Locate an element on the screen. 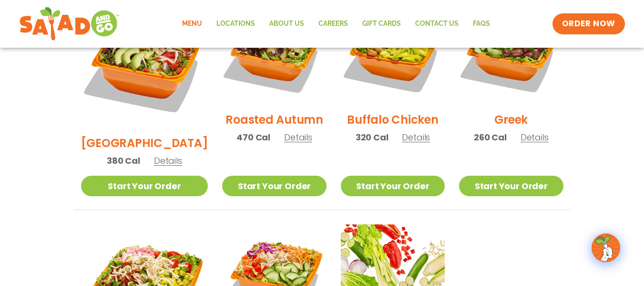  span: ORDER NOW is located at coordinates (589, 24).